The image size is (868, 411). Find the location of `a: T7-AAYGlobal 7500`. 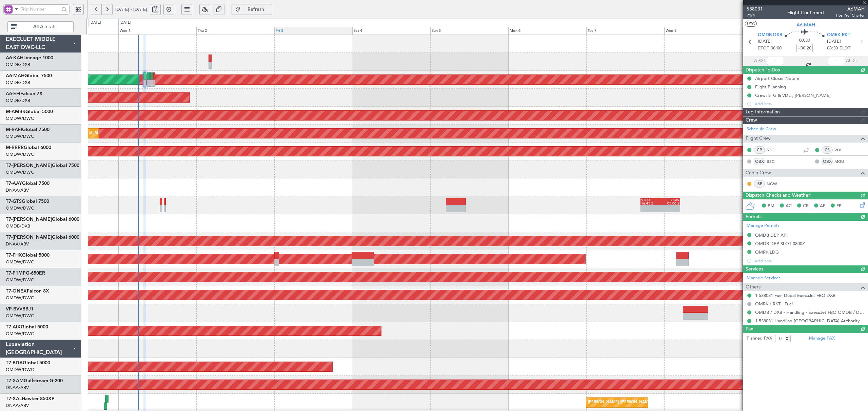

a: T7-AAYGlobal 7500 is located at coordinates (27, 183).